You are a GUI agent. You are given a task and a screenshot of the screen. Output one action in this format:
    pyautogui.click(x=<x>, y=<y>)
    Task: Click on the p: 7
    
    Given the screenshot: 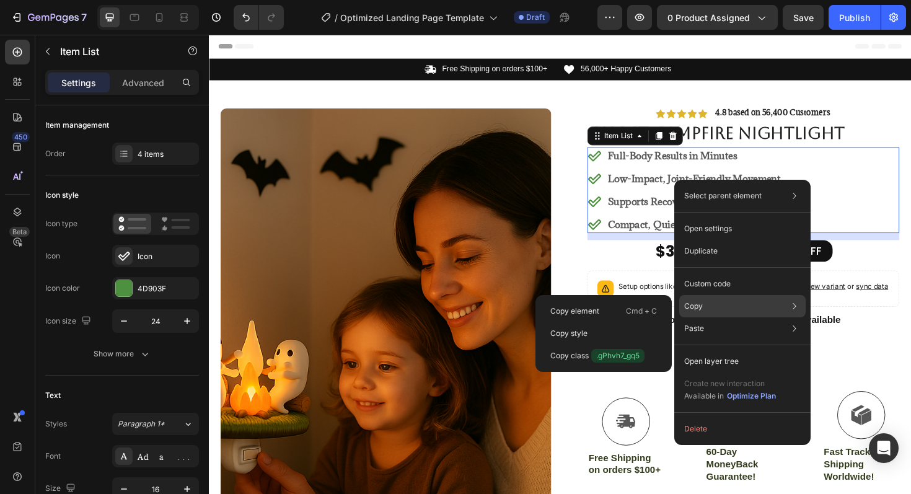 What is the action you would take?
    pyautogui.click(x=84, y=17)
    